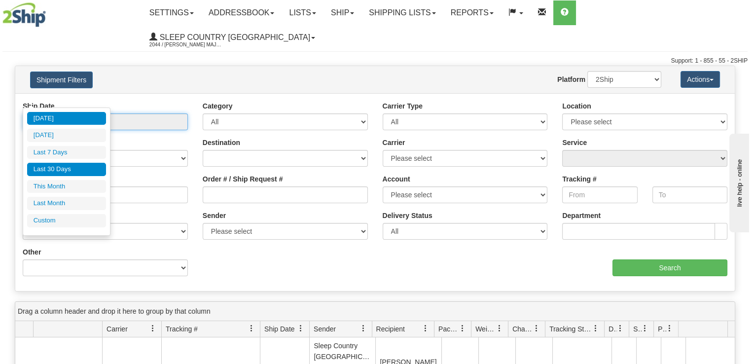 Image resolution: width=750 pixels, height=364 pixels. I want to click on label: Other, so click(32, 252).